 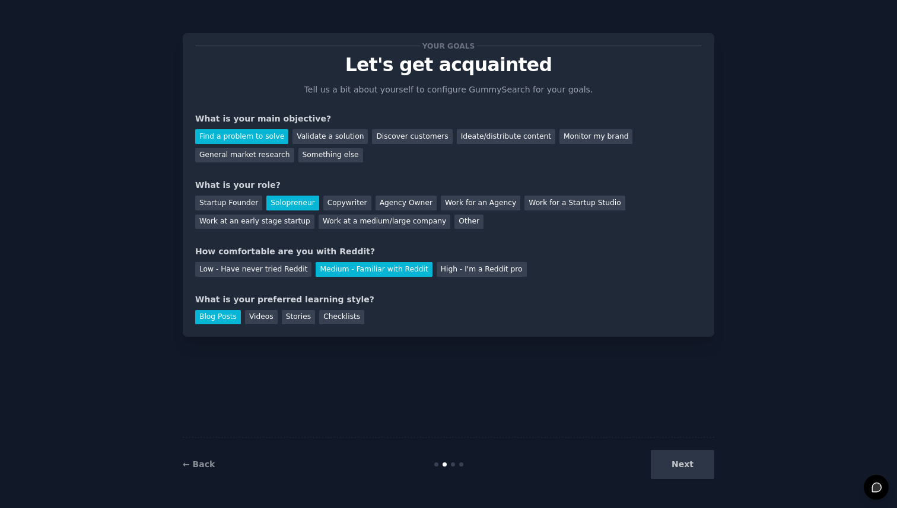 I want to click on div: Ideate/distribute content, so click(x=506, y=136).